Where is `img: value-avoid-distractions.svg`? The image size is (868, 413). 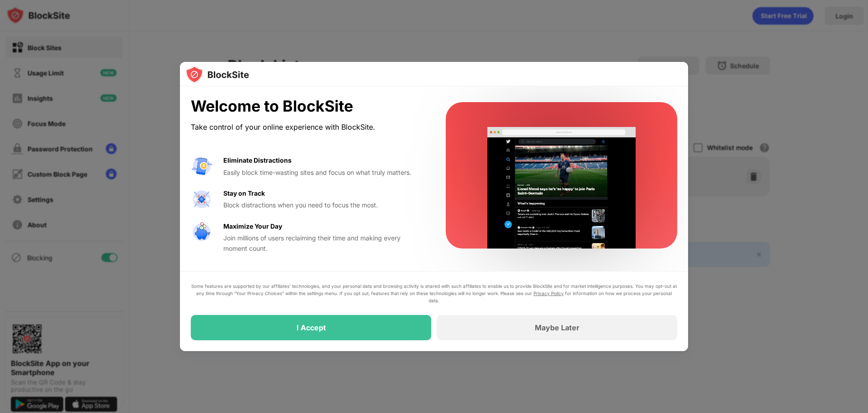
img: value-avoid-distractions.svg is located at coordinates (202, 167).